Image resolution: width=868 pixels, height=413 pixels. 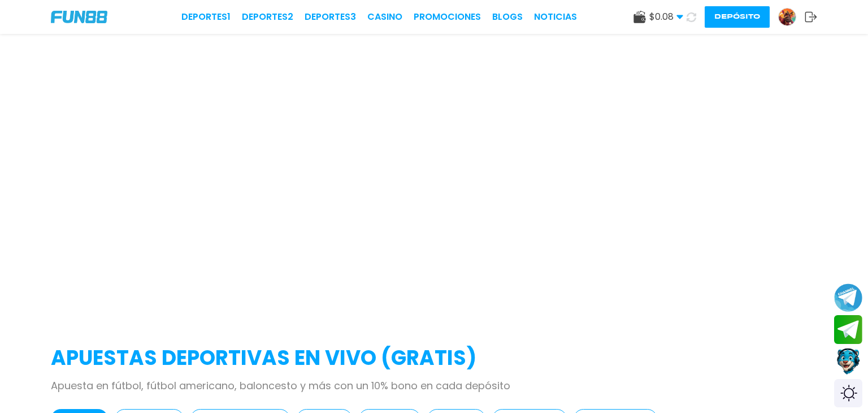 What do you see at coordinates (848, 298) in the screenshot?
I see `button: Join telegram channel` at bounding box center [848, 298].